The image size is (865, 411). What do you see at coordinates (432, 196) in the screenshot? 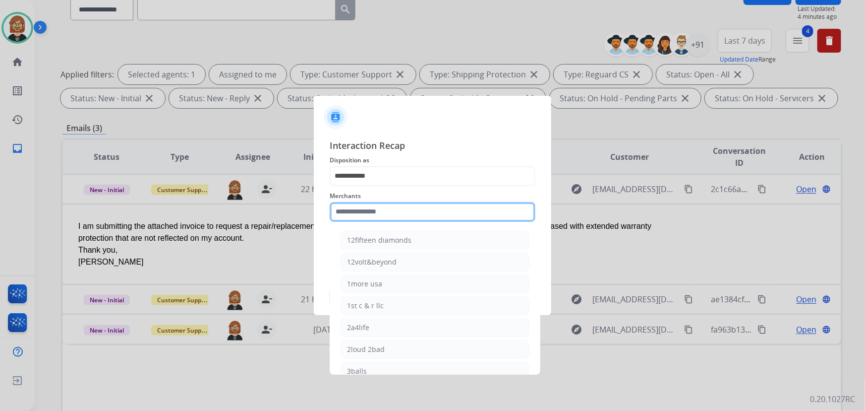
I see `span: Merchants` at bounding box center [432, 196].